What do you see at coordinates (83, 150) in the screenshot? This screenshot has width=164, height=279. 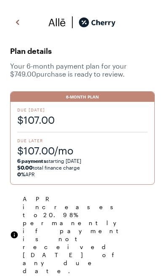 I see `span: $107.00/mo` at bounding box center [83, 150].